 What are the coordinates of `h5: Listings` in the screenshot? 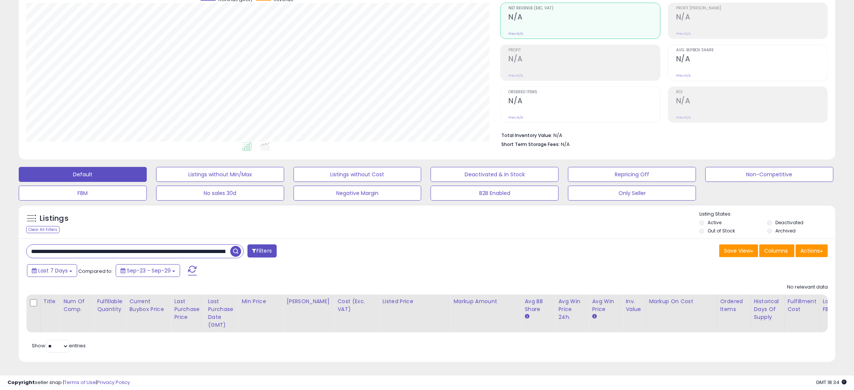 It's located at (54, 219).